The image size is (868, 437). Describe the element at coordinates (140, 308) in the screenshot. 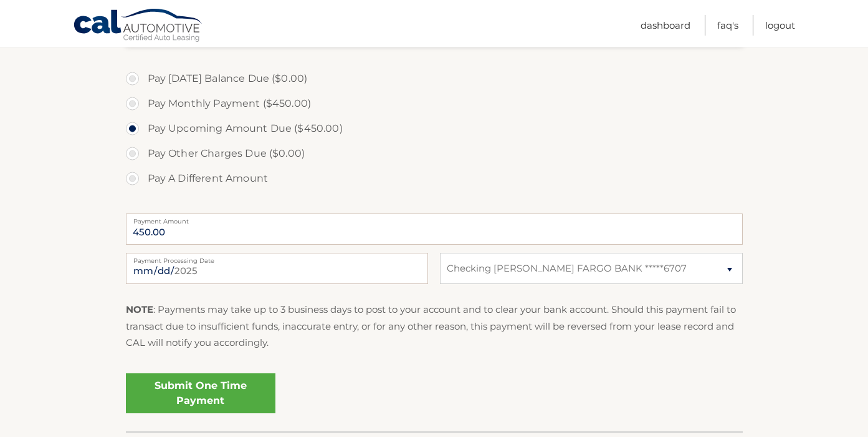

I see `strong: NOTE` at that location.